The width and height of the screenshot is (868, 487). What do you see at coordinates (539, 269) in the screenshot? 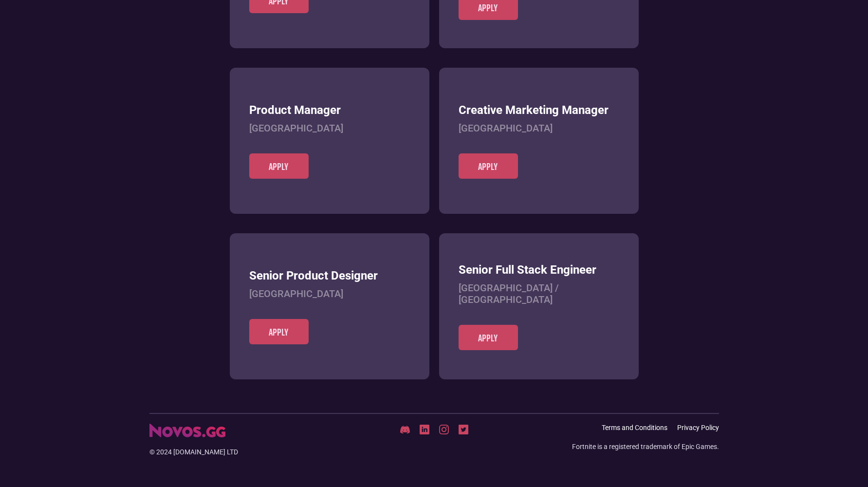
I see `h3: Senior Full Stack Engineer` at bounding box center [539, 269].